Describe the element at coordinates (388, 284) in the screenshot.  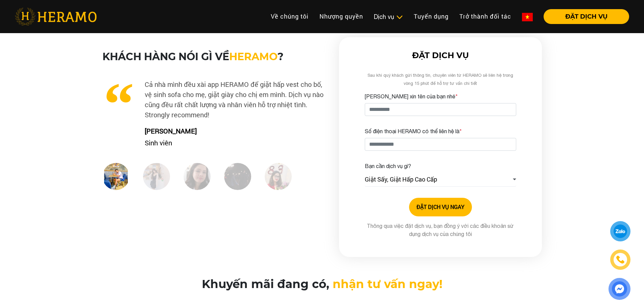
I see `span: nhận tư vấn ngay!` at that location.